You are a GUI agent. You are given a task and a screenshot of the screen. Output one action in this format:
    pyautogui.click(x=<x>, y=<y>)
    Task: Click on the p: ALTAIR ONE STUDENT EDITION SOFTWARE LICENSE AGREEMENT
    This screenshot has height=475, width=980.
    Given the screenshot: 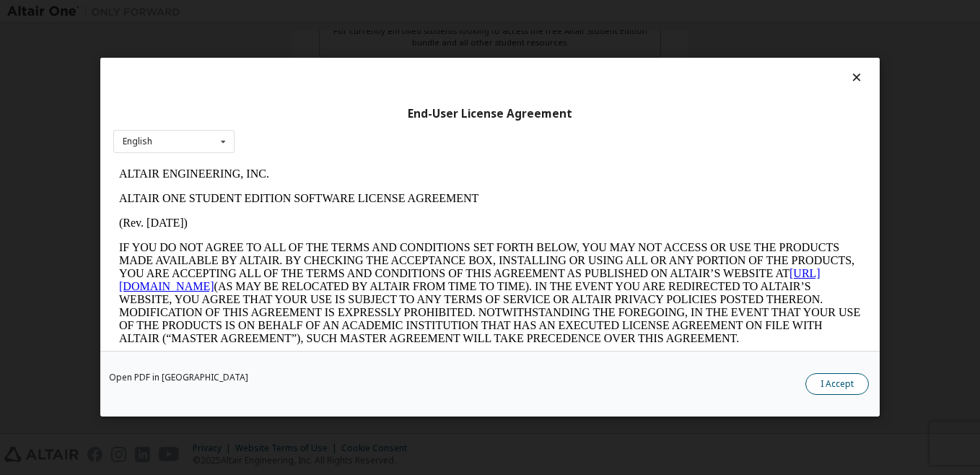 What is the action you would take?
    pyautogui.click(x=377, y=37)
    